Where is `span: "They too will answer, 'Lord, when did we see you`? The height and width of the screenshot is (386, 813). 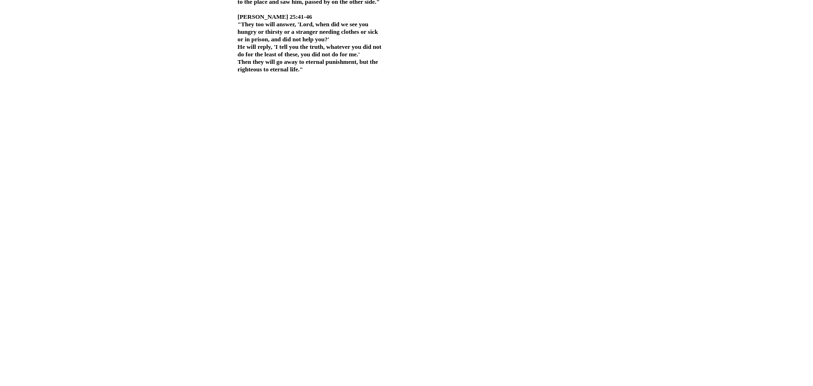 span: "They too will answer, 'Lord, when did we see you is located at coordinates (303, 24).